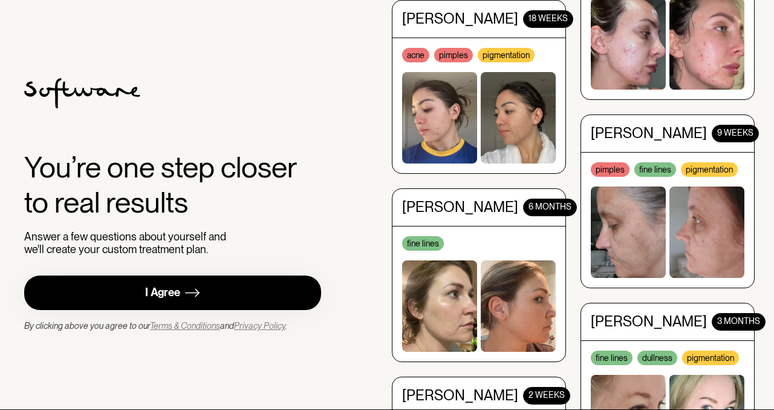  What do you see at coordinates (260, 325) in the screenshot?
I see `a: Privacy Policy` at bounding box center [260, 325].